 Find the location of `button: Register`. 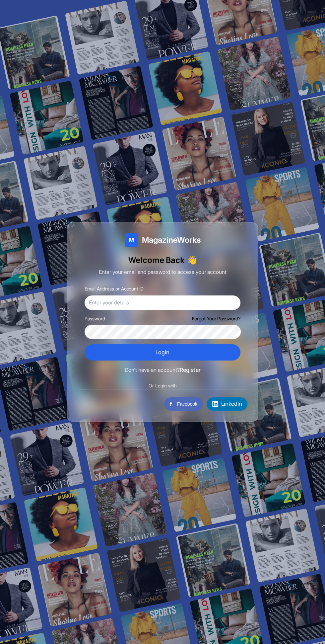

button: Register is located at coordinates (190, 370).